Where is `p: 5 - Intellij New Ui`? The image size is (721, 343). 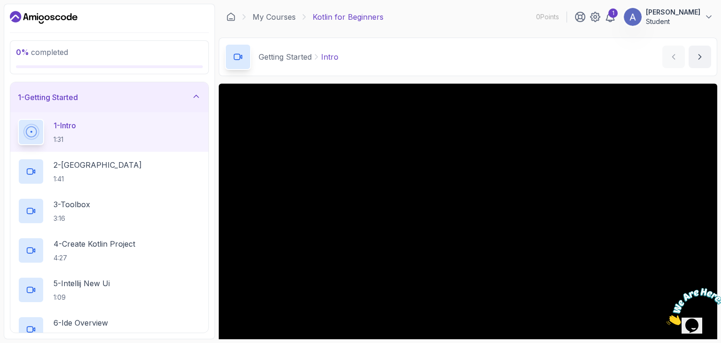
p: 5 - Intellij New Ui is located at coordinates (82, 283).